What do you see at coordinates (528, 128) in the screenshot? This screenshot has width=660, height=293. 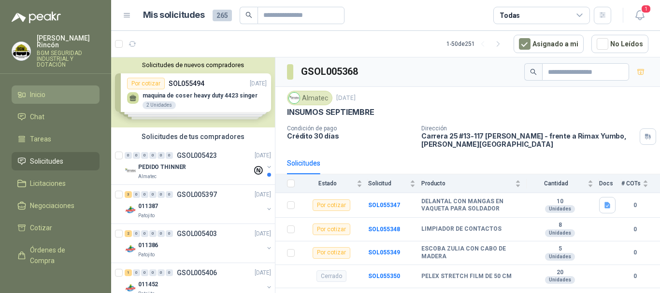 I see `p: Dirección` at bounding box center [528, 128].